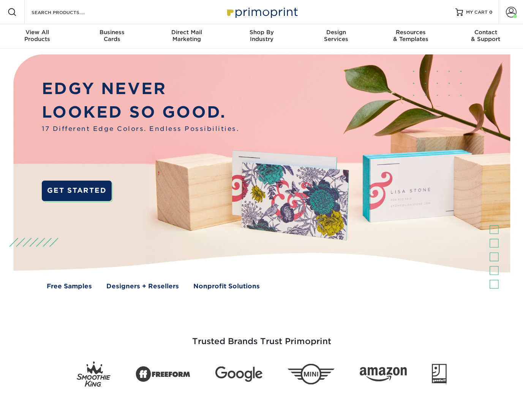  What do you see at coordinates (142, 286) in the screenshot?
I see `a: Designers + Resellers` at bounding box center [142, 286].